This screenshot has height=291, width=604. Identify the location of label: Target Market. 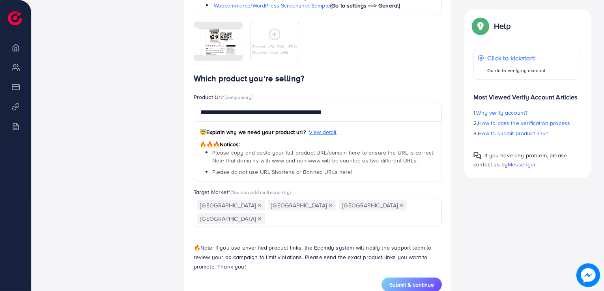
(242, 192).